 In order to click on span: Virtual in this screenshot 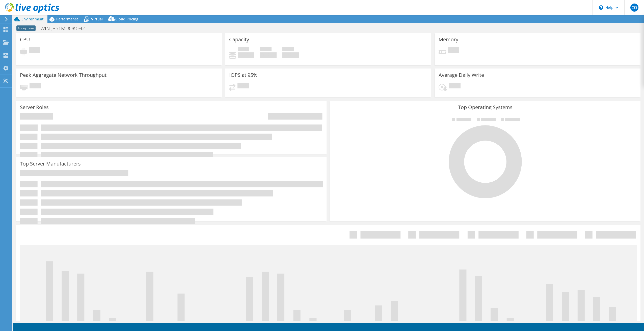, I will do `click(97, 19)`.